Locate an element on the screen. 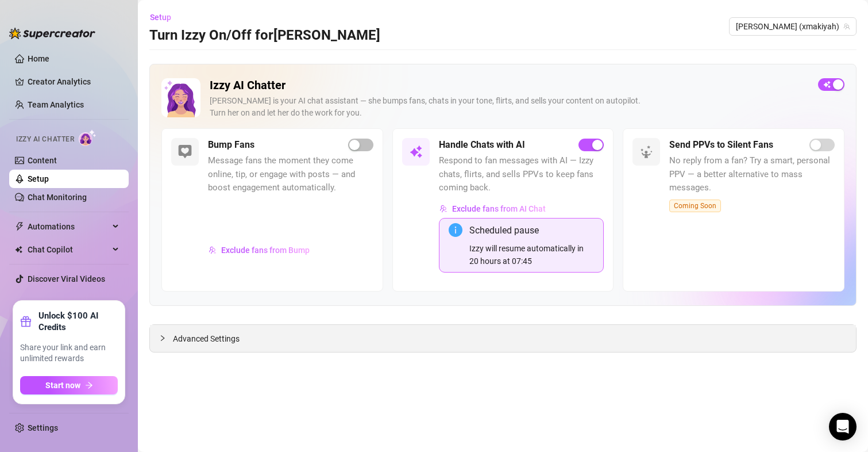 This screenshot has width=868, height=452. span: Izzy AI Chatter is located at coordinates (45, 139).